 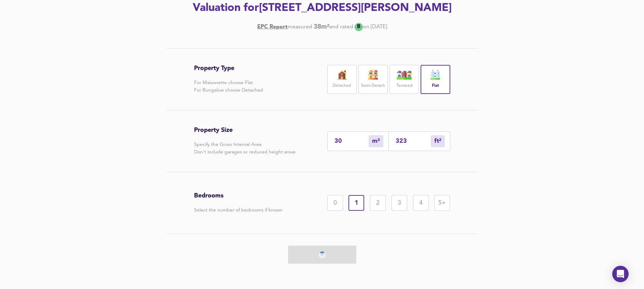 What do you see at coordinates (335, 203) in the screenshot?
I see `div: 0` at bounding box center [335, 203].